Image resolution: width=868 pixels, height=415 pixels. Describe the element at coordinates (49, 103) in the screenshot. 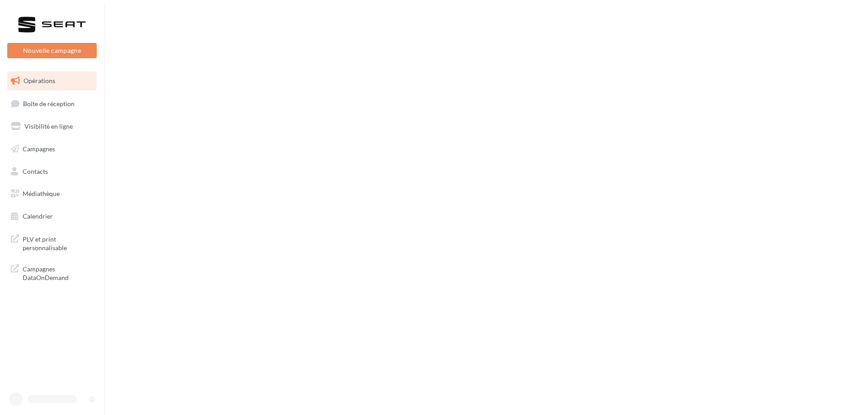

I see `span: Boîte de réception` at that location.